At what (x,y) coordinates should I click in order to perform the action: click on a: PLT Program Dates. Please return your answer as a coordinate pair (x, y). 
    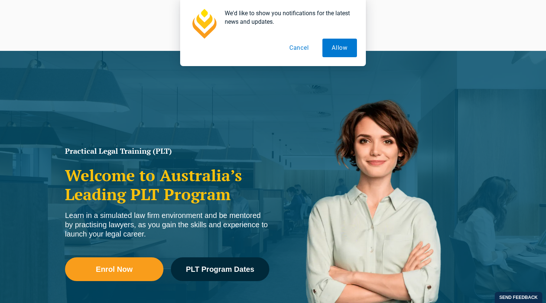
    Looking at the image, I should click on (220, 269).